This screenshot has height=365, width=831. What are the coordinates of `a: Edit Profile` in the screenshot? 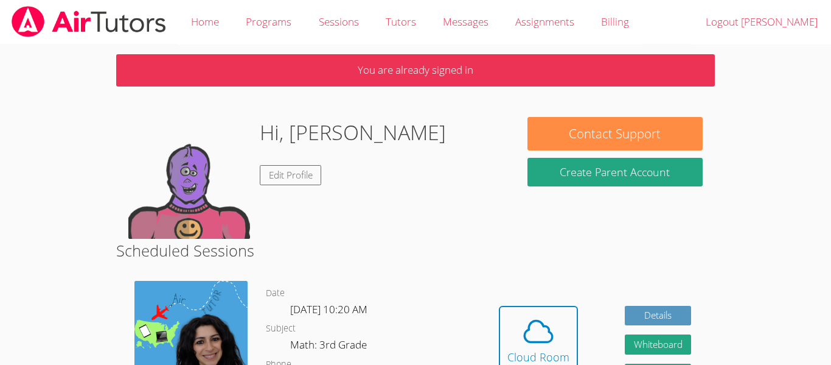 It's located at (291, 175).